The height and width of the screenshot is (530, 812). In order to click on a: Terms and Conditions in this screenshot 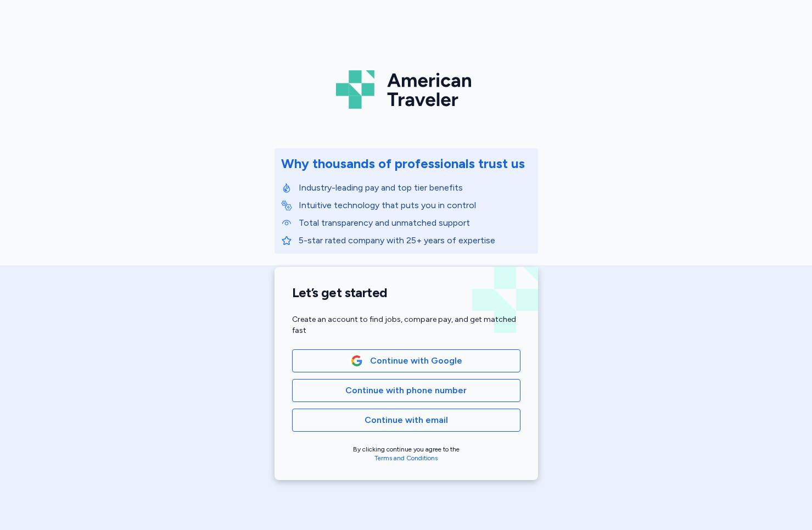, I will do `click(406, 458)`.